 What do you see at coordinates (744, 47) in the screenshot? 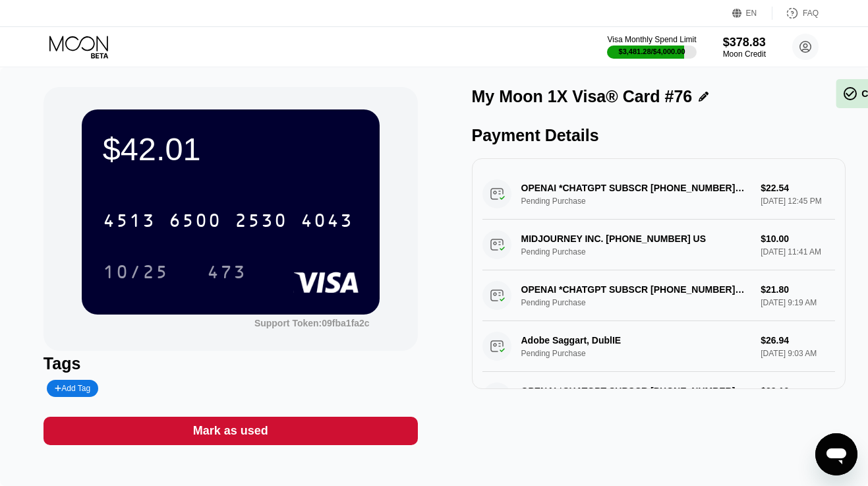
I see `div: $378.83Moon Credit` at bounding box center [744, 47].